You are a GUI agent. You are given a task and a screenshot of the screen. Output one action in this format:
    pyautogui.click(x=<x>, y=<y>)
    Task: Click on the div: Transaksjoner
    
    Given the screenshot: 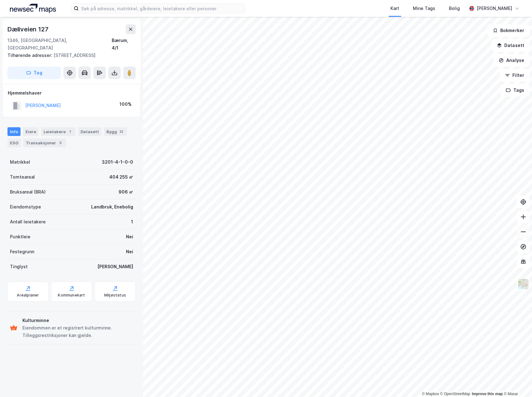 What is the action you would take?
    pyautogui.click(x=45, y=143)
    